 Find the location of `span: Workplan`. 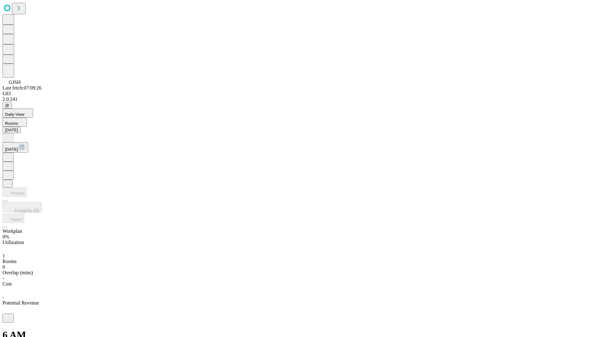

span: Workplan is located at coordinates (12, 231).